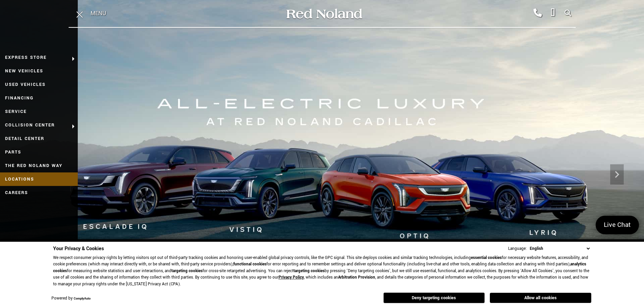 The height and width of the screenshot is (308, 644). What do you see at coordinates (617, 225) in the screenshot?
I see `a: Live Chat` at bounding box center [617, 225].